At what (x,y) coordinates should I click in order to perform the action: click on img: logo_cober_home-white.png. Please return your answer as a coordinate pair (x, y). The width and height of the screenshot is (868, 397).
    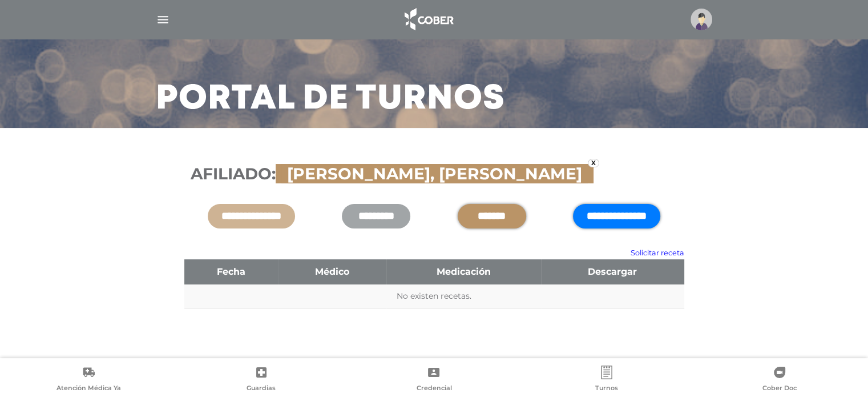
    Looking at the image, I should click on (428, 19).